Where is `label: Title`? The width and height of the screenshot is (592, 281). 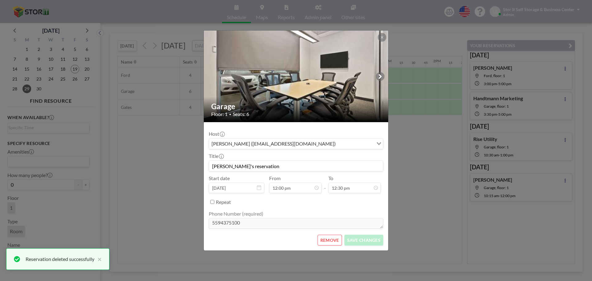
label: Title is located at coordinates (216, 156).